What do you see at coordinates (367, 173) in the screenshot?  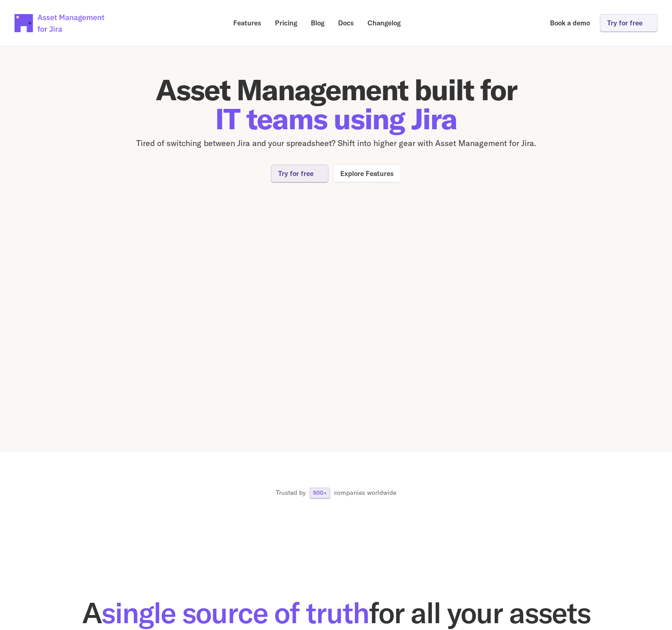 I see `p: Explore Features` at bounding box center [367, 173].